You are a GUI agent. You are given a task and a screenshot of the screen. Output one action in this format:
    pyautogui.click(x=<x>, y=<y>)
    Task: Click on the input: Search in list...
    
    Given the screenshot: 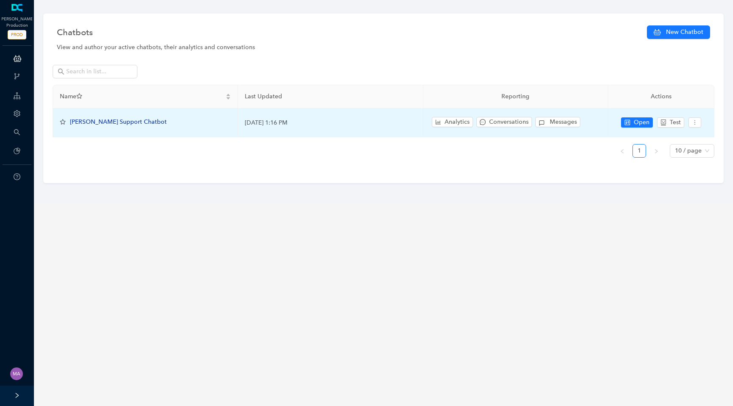 What is the action you would take?
    pyautogui.click(x=96, y=72)
    